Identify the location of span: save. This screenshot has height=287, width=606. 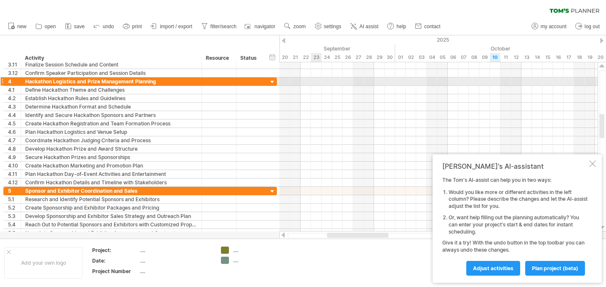
(79, 27).